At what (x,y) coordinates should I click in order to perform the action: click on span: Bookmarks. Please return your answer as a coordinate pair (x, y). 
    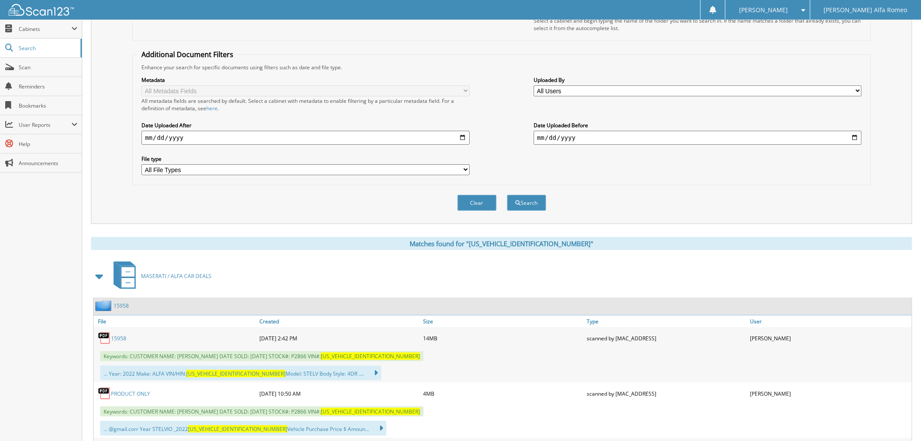
    Looking at the image, I should click on (48, 105).